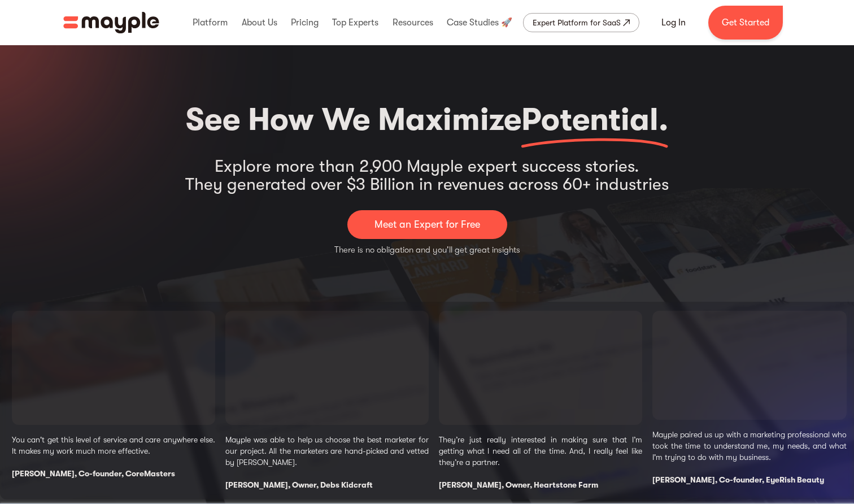 This screenshot has width=854, height=504. What do you see at coordinates (749, 445) in the screenshot?
I see `p: Mayple paired us up with a marketing professional who took the time to understand me, my needs, a...` at bounding box center [749, 445].